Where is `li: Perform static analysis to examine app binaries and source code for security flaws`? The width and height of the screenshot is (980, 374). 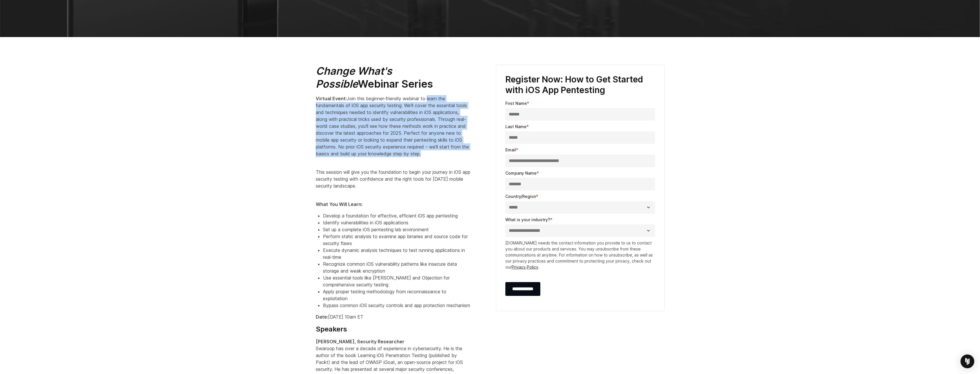
li: Perform static analysis to examine app binaries and source code for security flaws is located at coordinates (396, 239).